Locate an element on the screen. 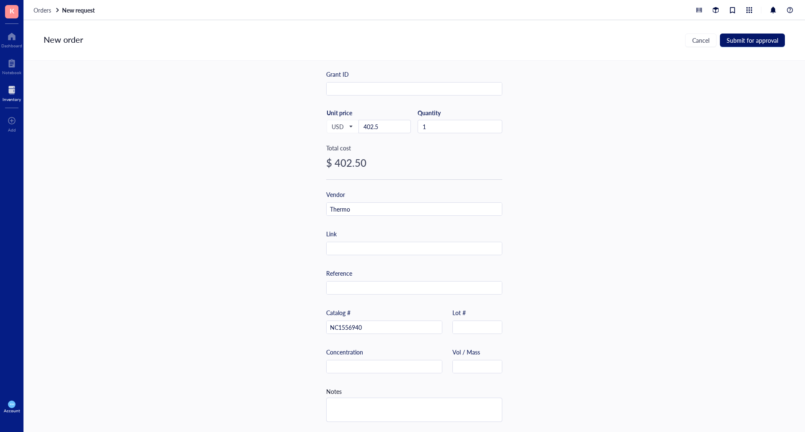 The height and width of the screenshot is (432, 805). div: New order is located at coordinates (63, 40).